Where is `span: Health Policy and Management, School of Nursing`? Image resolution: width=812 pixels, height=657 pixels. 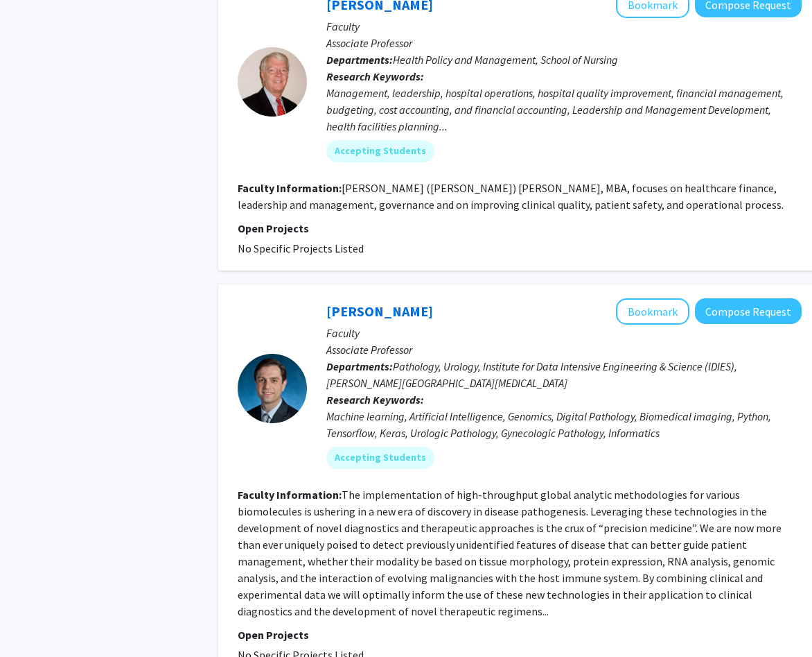
span: Health Policy and Management, School of Nursing is located at coordinates (505, 59).